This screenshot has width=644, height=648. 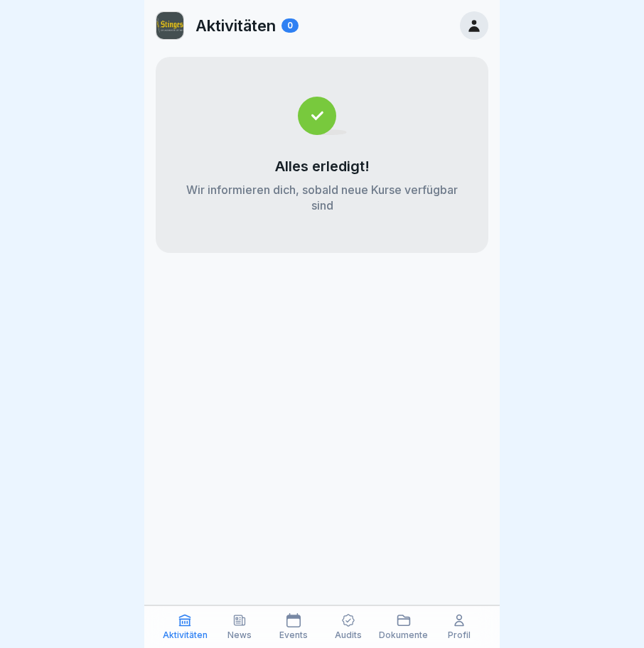 What do you see at coordinates (322, 166) in the screenshot?
I see `p: Alles erledigt!` at bounding box center [322, 166].